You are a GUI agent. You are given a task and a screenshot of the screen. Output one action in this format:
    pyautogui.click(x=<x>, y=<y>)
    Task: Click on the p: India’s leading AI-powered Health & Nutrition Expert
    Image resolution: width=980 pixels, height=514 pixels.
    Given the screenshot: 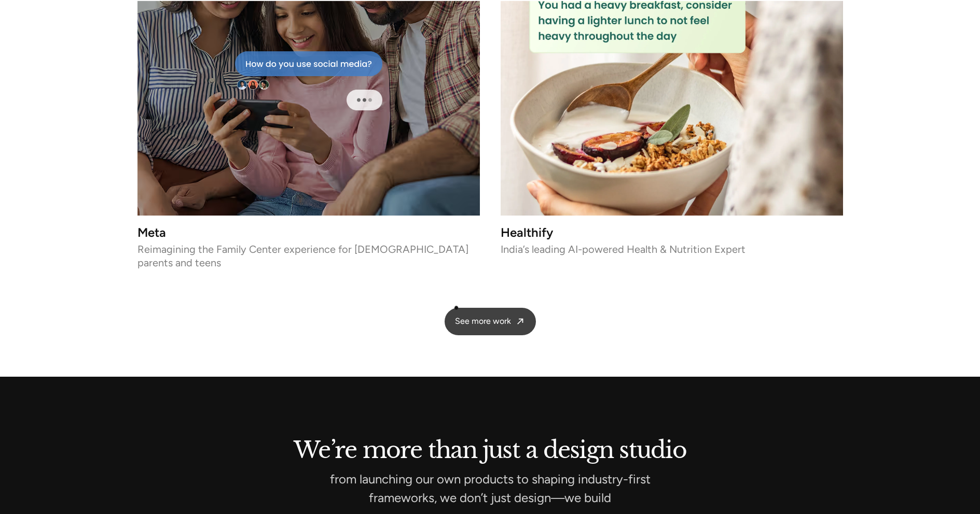 What is the action you would take?
    pyautogui.click(x=672, y=249)
    